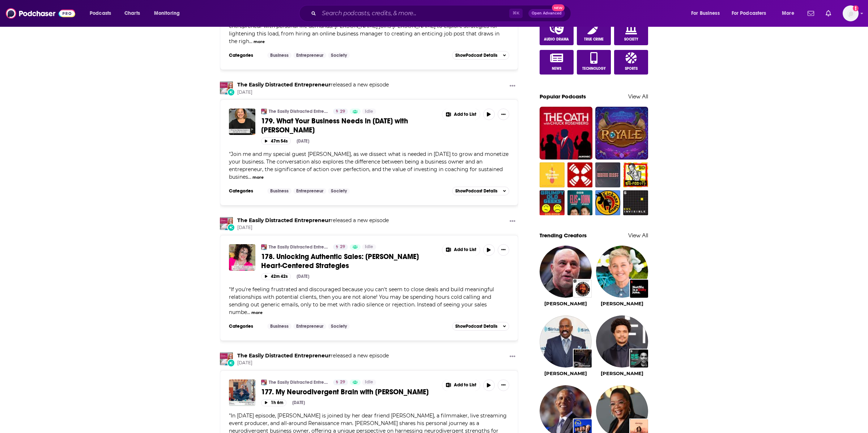 This screenshot has height=433, width=868. I want to click on a: The Adventure Zone, so click(622, 133).